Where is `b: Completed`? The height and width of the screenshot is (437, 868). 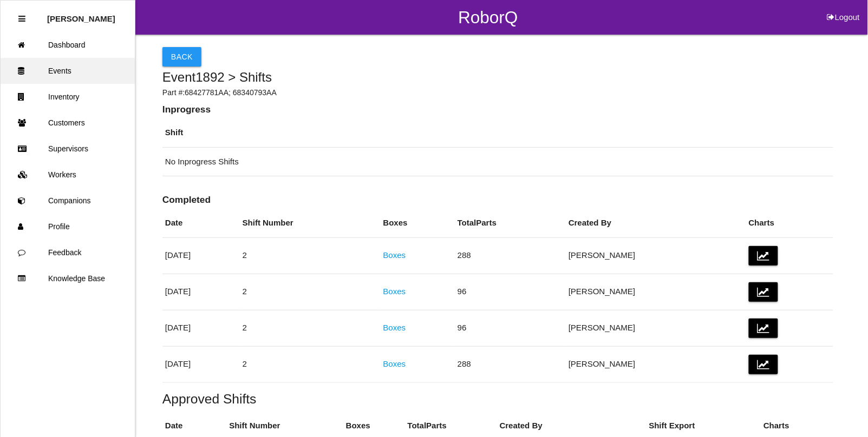
b: Completed is located at coordinates (186, 200).